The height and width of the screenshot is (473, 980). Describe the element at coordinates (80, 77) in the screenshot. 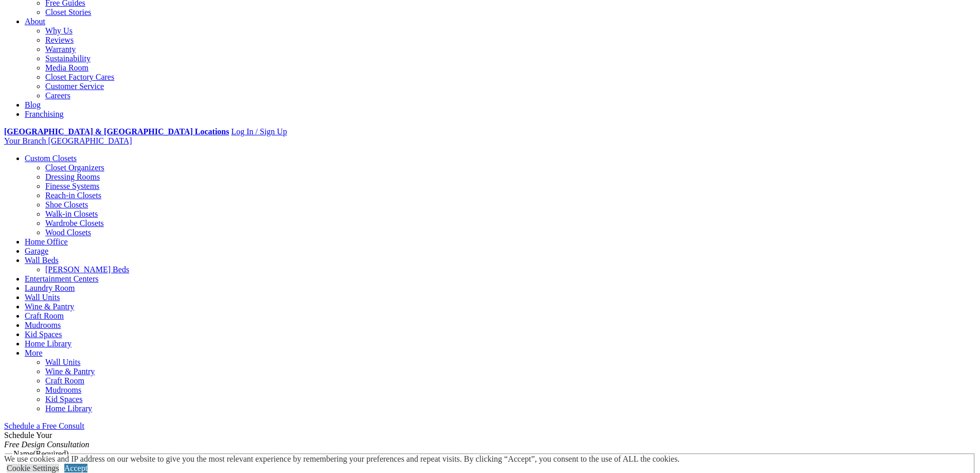

I see `a: Closet Factory Cares` at that location.